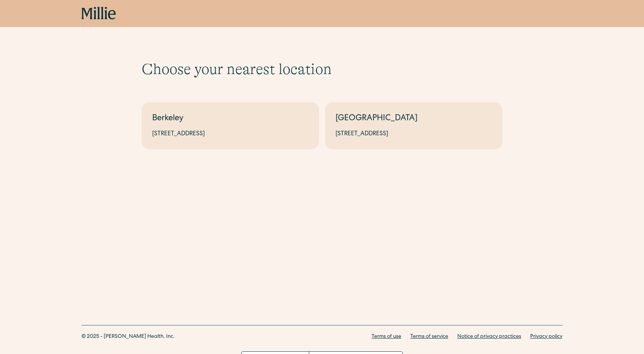 The image size is (644, 354). Describe the element at coordinates (546, 336) in the screenshot. I see `a: Privacy policy` at that location.